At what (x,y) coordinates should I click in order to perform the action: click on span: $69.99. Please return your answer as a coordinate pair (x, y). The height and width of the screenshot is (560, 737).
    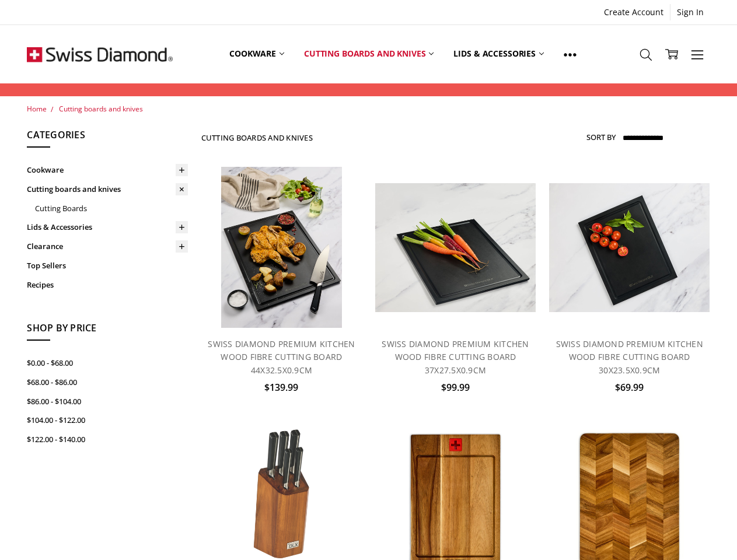
    Looking at the image, I should click on (629, 387).